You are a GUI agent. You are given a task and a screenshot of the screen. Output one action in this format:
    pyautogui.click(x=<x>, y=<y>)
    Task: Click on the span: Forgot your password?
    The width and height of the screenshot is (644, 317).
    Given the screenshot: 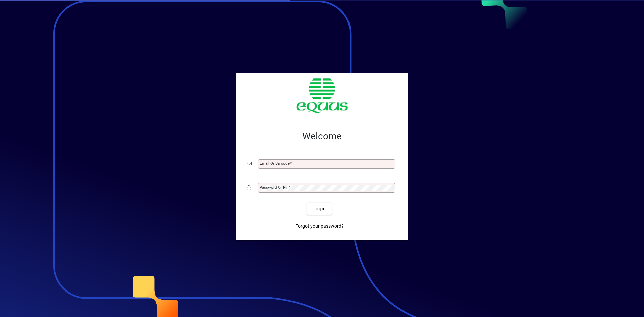 What is the action you would take?
    pyautogui.click(x=320, y=227)
    